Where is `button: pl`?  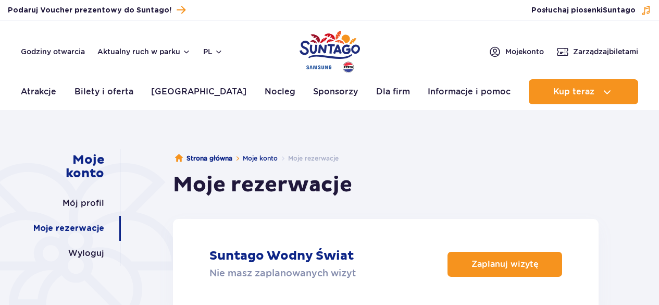 button: pl is located at coordinates (213, 52).